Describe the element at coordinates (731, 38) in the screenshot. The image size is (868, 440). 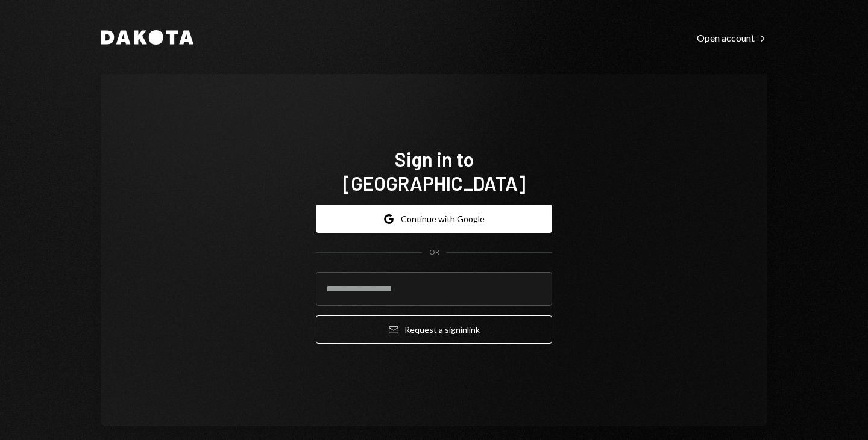
I see `a: Open account` at that location.